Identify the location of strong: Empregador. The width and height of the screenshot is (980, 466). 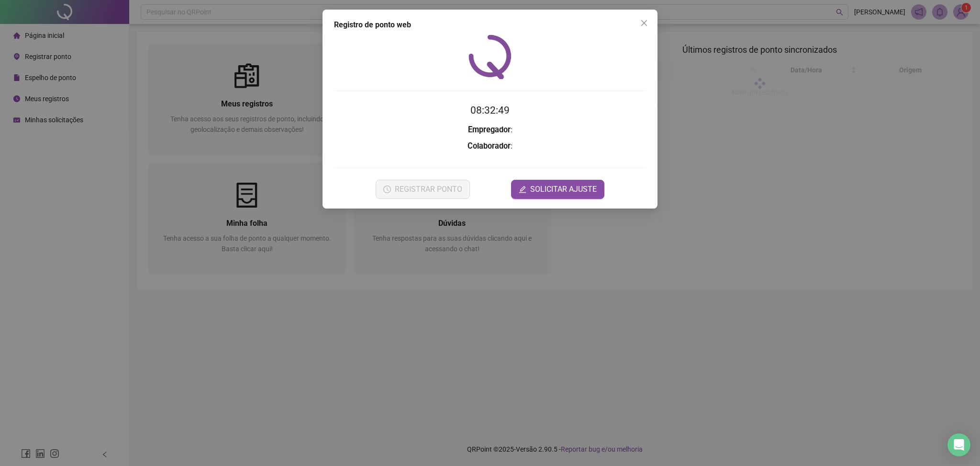
(490, 129).